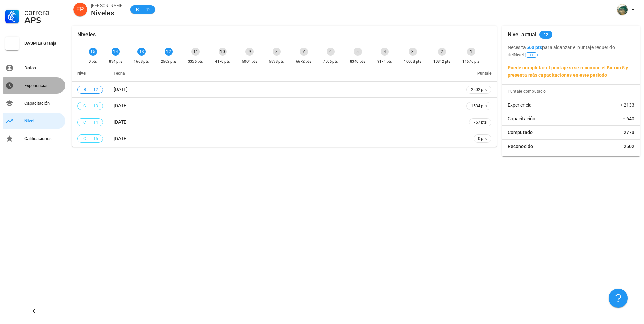 The height and width of the screenshot is (324, 644). Describe the element at coordinates (43, 103) in the screenshot. I see `div: Capacitación` at that location.